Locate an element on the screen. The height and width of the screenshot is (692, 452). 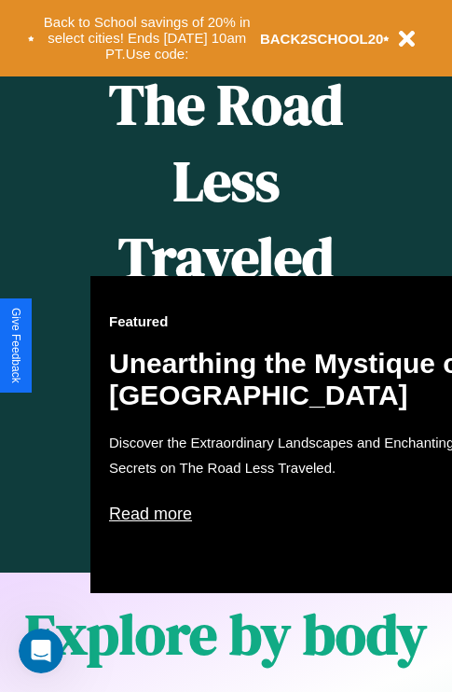
h1: Explore by body is located at coordinates (226, 634).